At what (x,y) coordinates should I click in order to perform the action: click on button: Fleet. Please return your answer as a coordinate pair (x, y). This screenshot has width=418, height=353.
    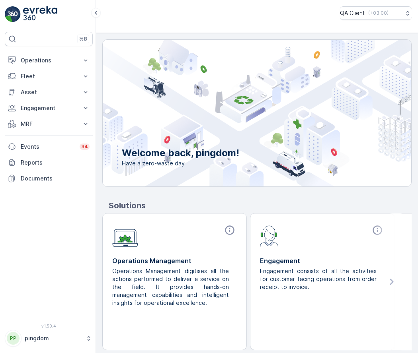
    Looking at the image, I should click on (49, 76).